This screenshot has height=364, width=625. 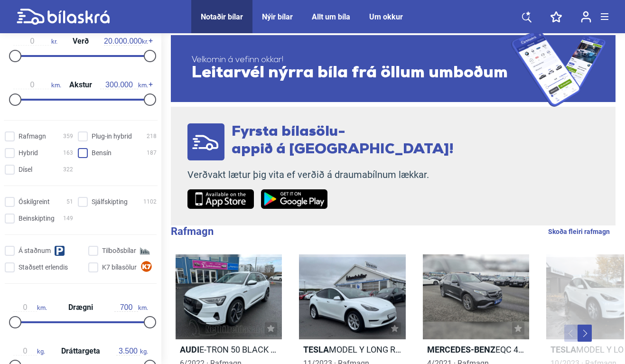 I want to click on span: Rafmagn, so click(x=32, y=136).